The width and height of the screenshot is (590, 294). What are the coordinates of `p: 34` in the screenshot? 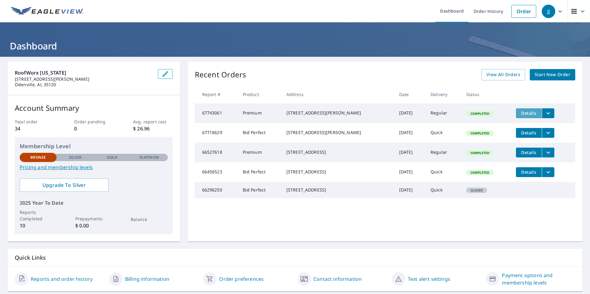 It's located at (34, 129).